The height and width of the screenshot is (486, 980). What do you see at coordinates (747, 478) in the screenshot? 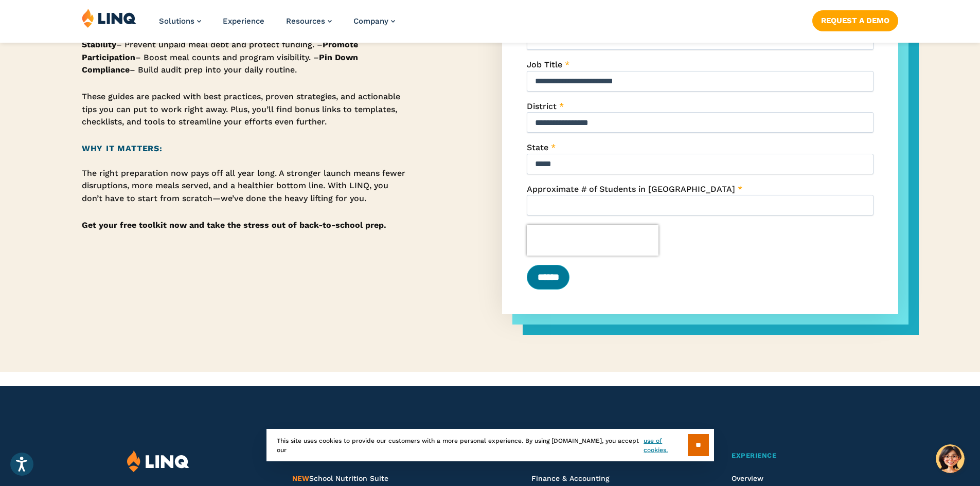
I see `a: Overview` at bounding box center [747, 478].